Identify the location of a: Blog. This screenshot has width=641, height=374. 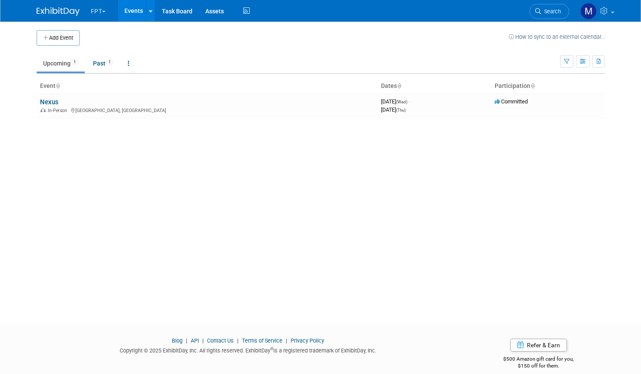
(177, 340).